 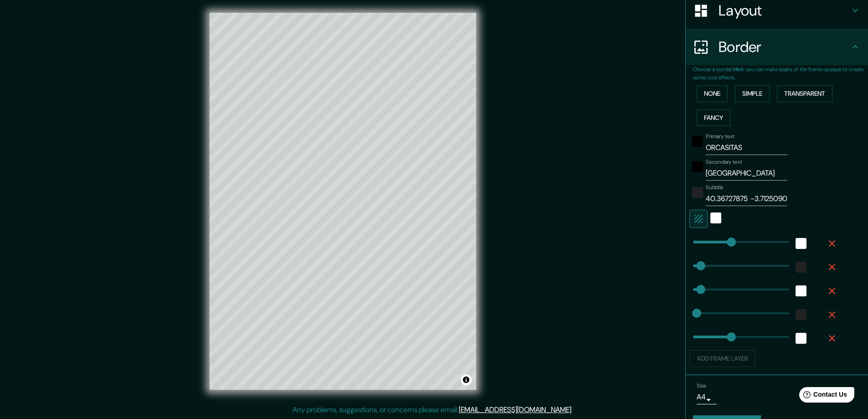 I want to click on button: Simple, so click(x=753, y=94).